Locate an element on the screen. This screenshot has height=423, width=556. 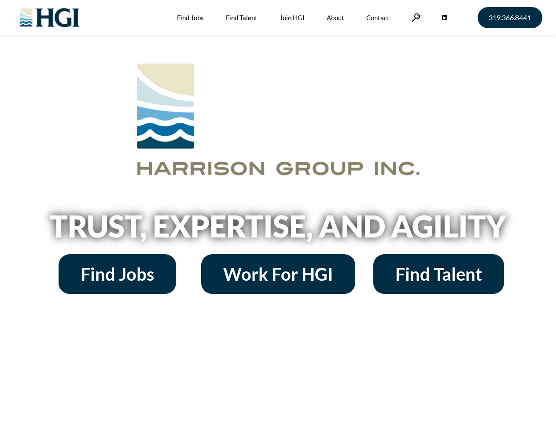
h2: Trust, Expertise, and Agility is located at coordinates (278, 226).